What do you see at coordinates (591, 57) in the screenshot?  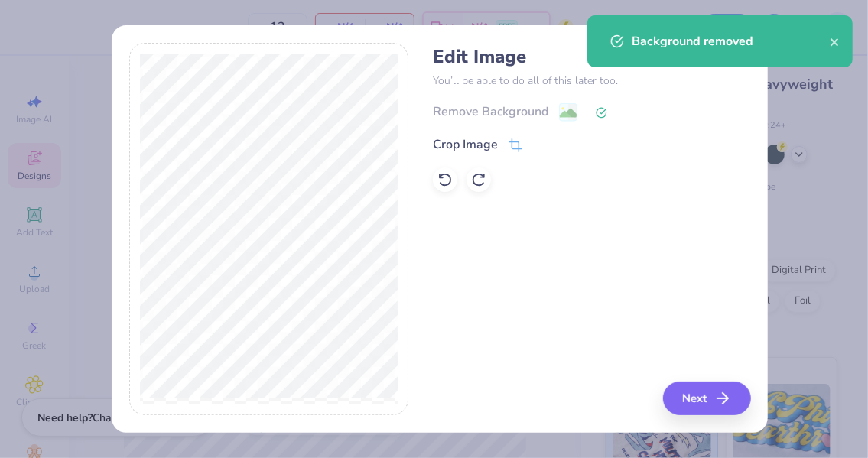 I see `h4: Edit Image` at bounding box center [591, 57].